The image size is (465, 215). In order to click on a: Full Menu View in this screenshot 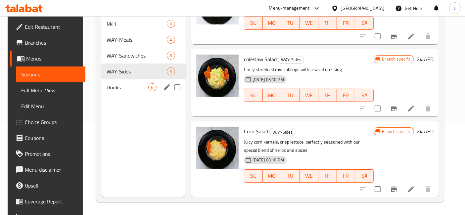, I will do `click(51, 90)`.